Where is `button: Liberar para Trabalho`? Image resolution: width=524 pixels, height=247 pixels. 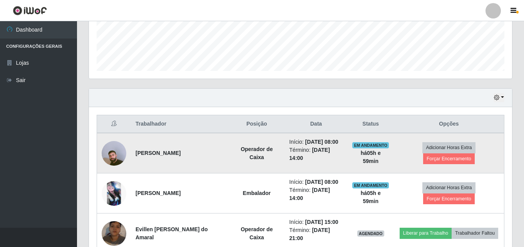
button: Liberar para Trabalho is located at coordinates (426, 233).